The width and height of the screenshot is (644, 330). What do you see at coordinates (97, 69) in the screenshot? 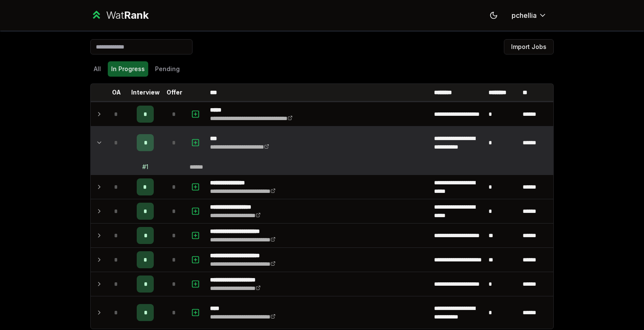
I see `button: All` at bounding box center [97, 69].